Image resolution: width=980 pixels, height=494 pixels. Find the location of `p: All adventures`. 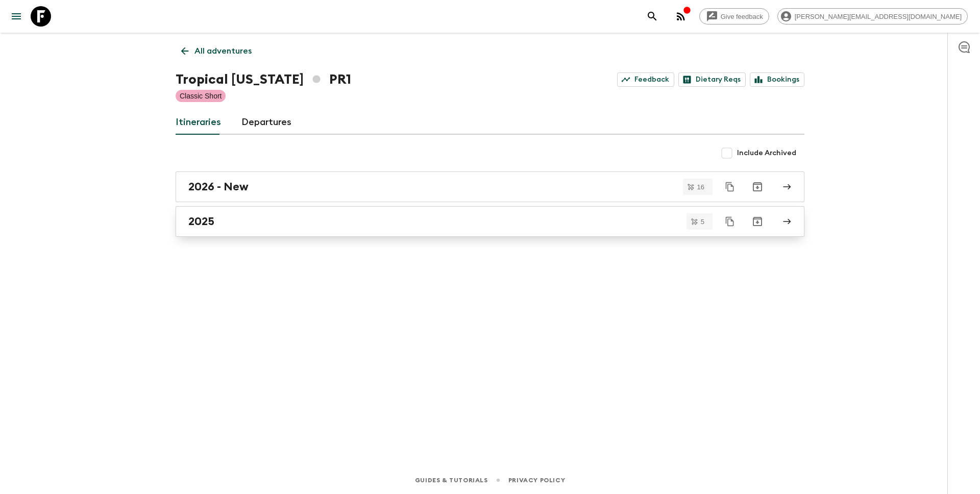

p: All adventures is located at coordinates (223, 51).